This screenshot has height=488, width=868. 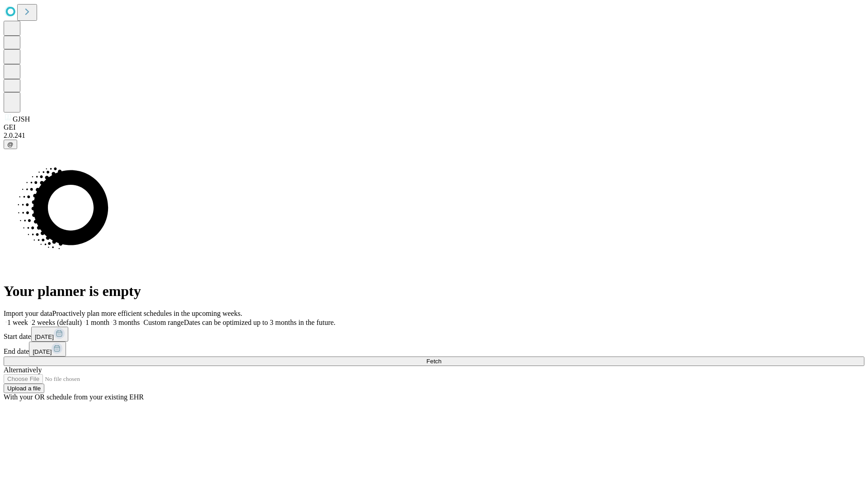 What do you see at coordinates (56, 323) in the screenshot?
I see `span: 2 weeks (default)` at bounding box center [56, 323].